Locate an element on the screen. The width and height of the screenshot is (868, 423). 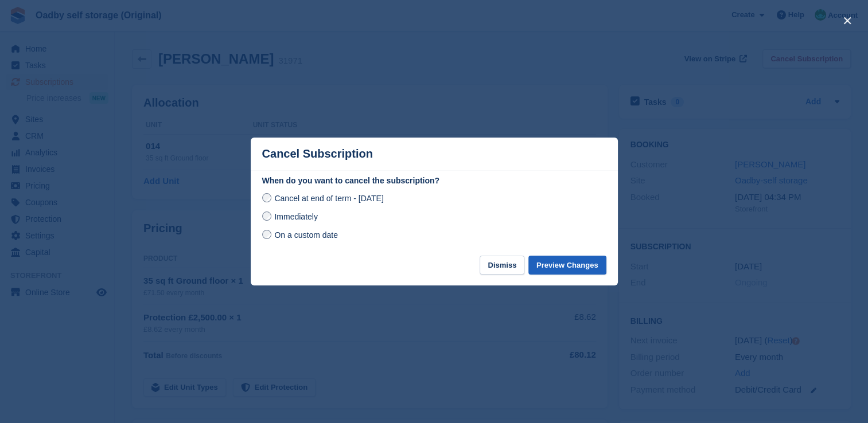
p: Cancel Subscription is located at coordinates (317, 153).